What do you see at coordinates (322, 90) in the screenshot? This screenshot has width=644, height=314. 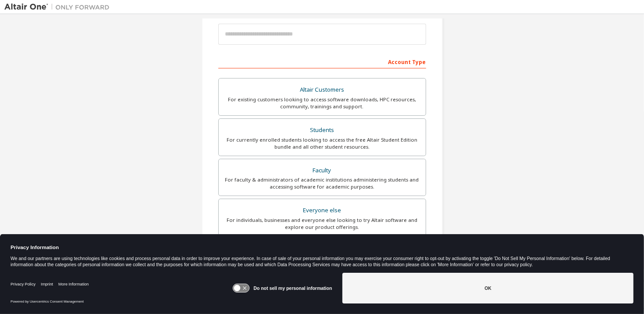 I see `div: Altair Customers` at bounding box center [322, 90].